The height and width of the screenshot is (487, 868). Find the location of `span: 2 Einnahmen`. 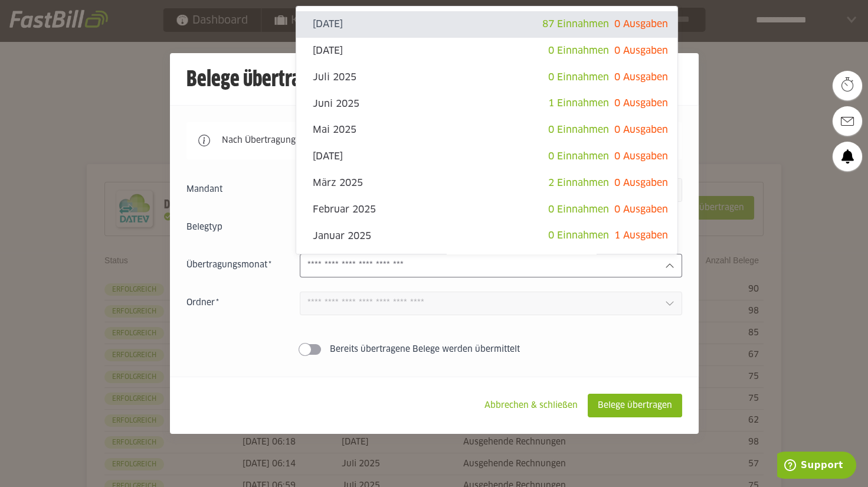

span: 2 Einnahmen is located at coordinates (578, 183).